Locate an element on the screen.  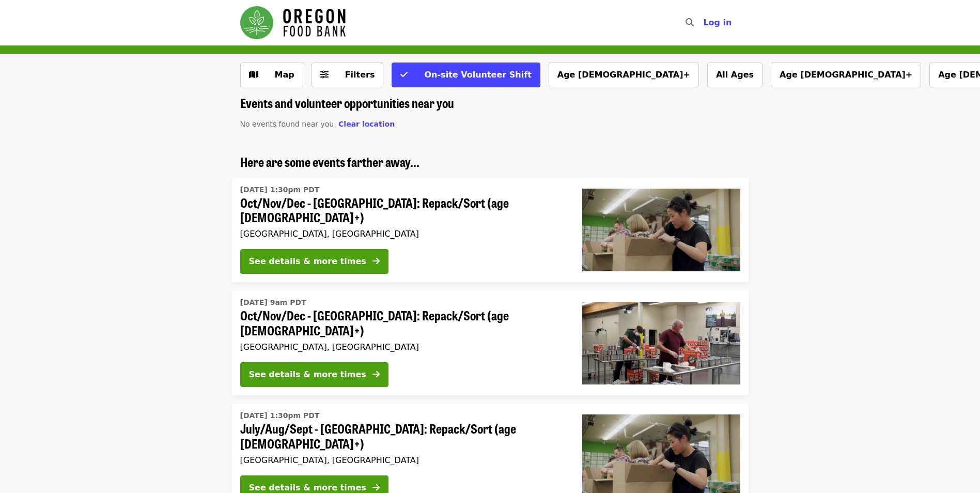
input: Search is located at coordinates (704, 22).